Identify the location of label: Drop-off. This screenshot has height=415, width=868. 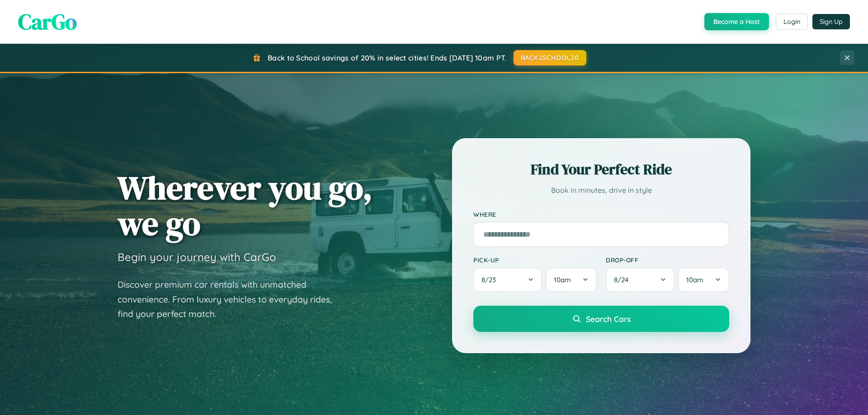
(667, 260).